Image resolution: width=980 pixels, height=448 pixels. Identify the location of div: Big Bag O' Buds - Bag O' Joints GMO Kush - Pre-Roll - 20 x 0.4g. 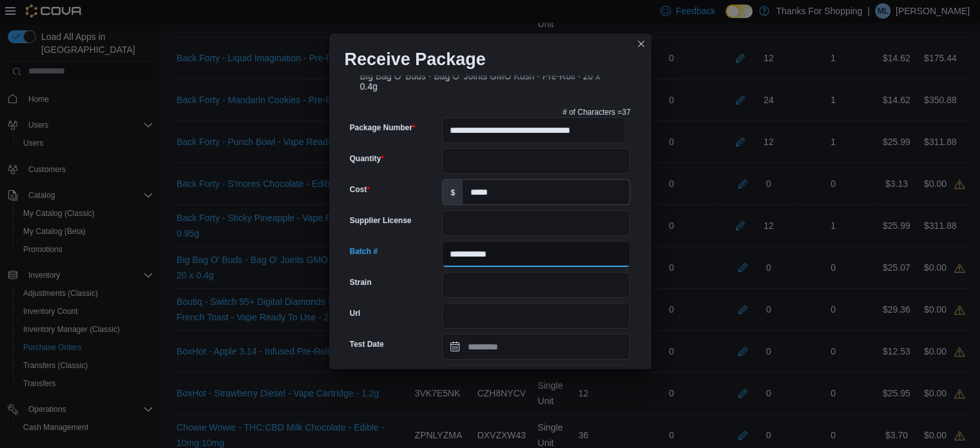
(490, 78).